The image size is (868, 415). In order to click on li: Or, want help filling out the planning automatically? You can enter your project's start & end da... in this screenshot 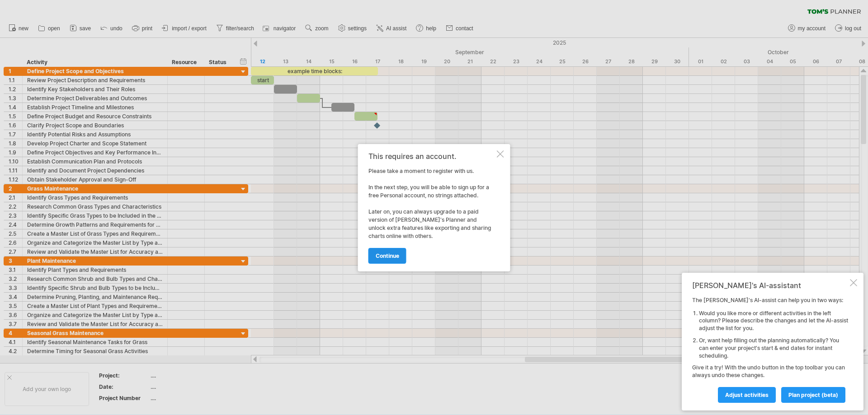, I will do `click(774, 349)`.